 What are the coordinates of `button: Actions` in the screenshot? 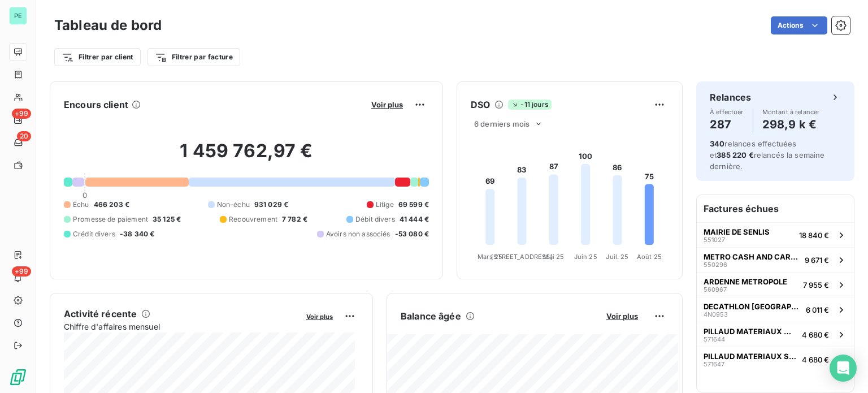 It's located at (799, 25).